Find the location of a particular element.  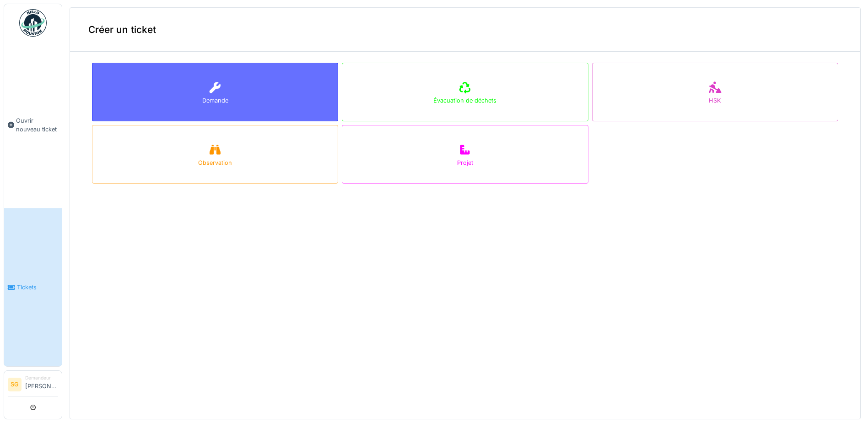

div: Évacuation de déchets is located at coordinates (465, 100).